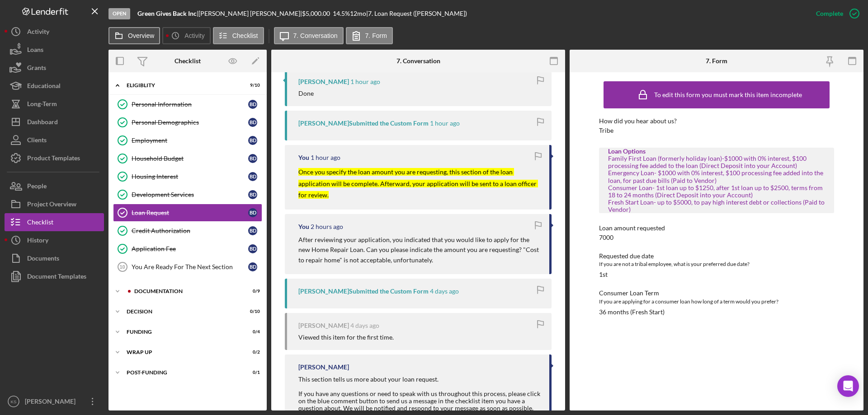 This screenshot has height=415, width=868. What do you see at coordinates (36, 187) in the screenshot?
I see `div: People` at bounding box center [36, 187].